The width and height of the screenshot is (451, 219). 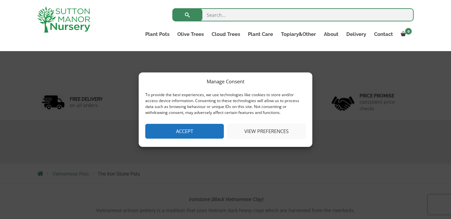 I want to click on div: To provide the best experiences, we use technologies like cookies to store and/or access device i..., so click(x=225, y=104).